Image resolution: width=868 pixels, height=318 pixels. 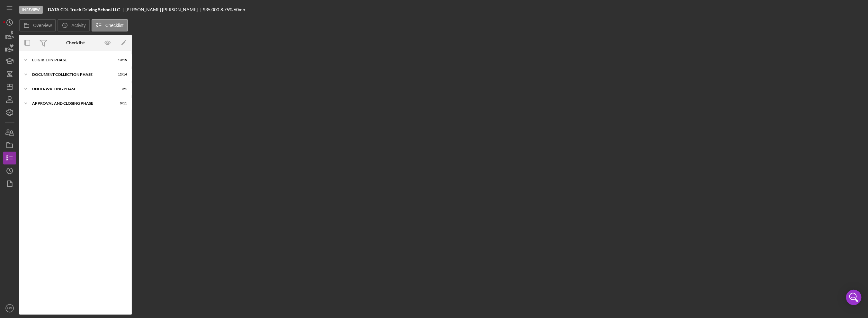 I want to click on button: Checklist, so click(x=109, y=25).